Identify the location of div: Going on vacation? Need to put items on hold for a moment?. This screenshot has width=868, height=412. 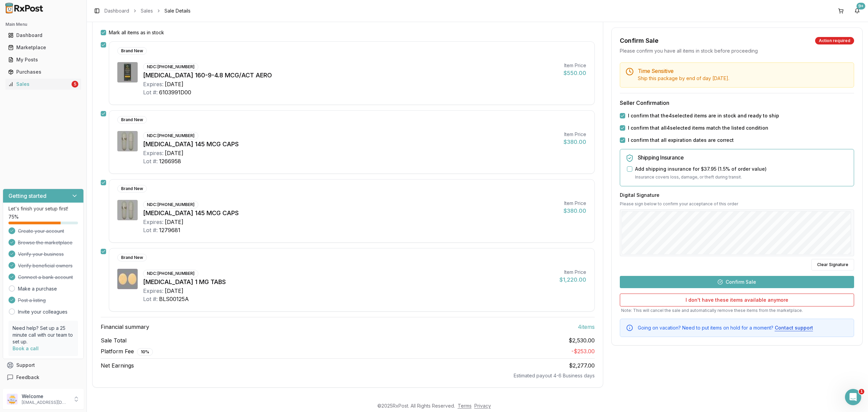
(742, 328).